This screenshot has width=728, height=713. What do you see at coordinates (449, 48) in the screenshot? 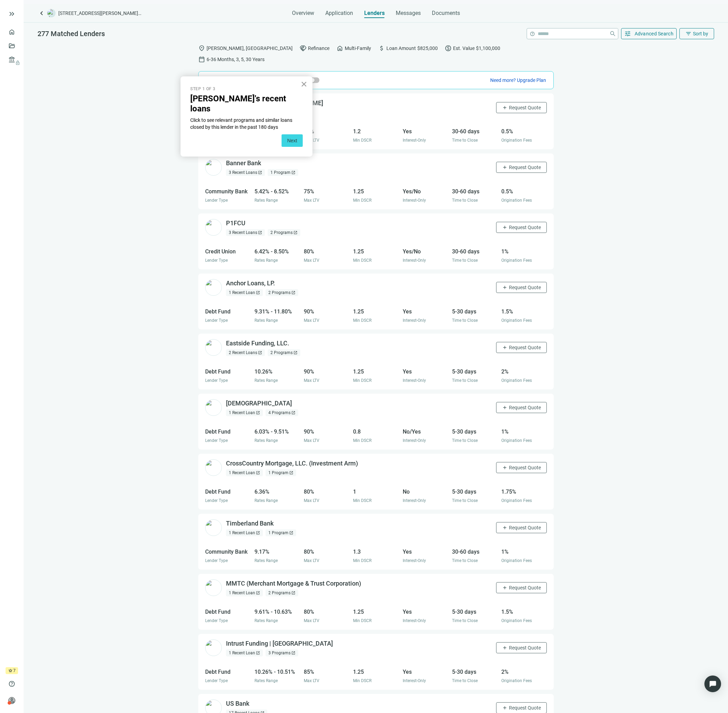
I see `span: paid` at bounding box center [449, 48].